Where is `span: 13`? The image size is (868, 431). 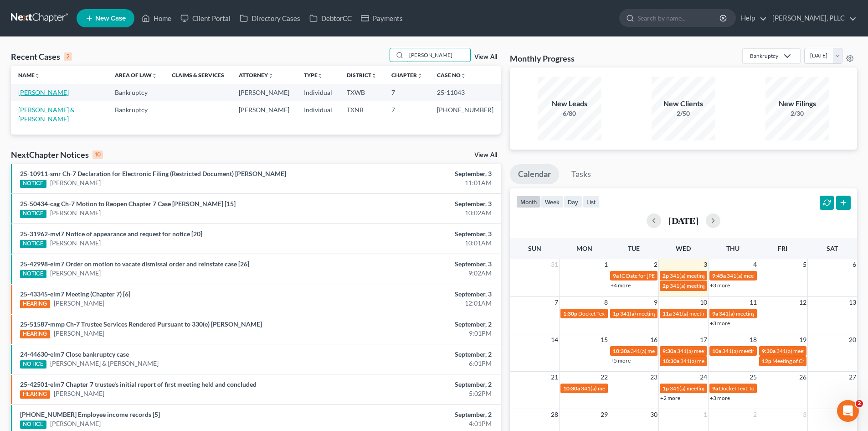 span: 13 is located at coordinates (852, 303).